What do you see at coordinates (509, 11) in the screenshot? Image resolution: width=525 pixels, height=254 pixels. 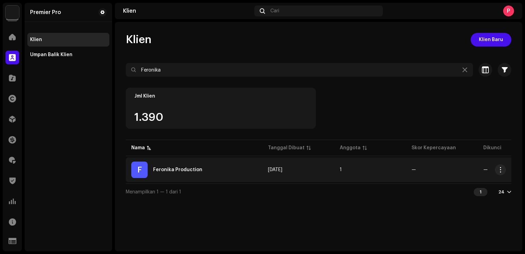 I see `div: P` at bounding box center [509, 11].